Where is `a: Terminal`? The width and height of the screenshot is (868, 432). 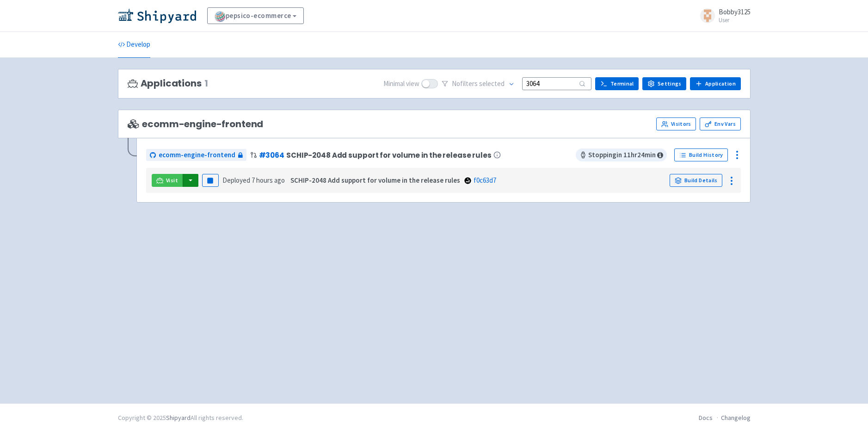
a: Terminal is located at coordinates (617, 84).